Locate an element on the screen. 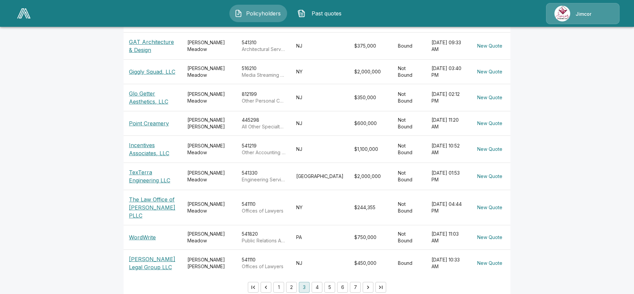 This screenshot has width=634, height=294. p: WordWrite is located at coordinates (153, 238).